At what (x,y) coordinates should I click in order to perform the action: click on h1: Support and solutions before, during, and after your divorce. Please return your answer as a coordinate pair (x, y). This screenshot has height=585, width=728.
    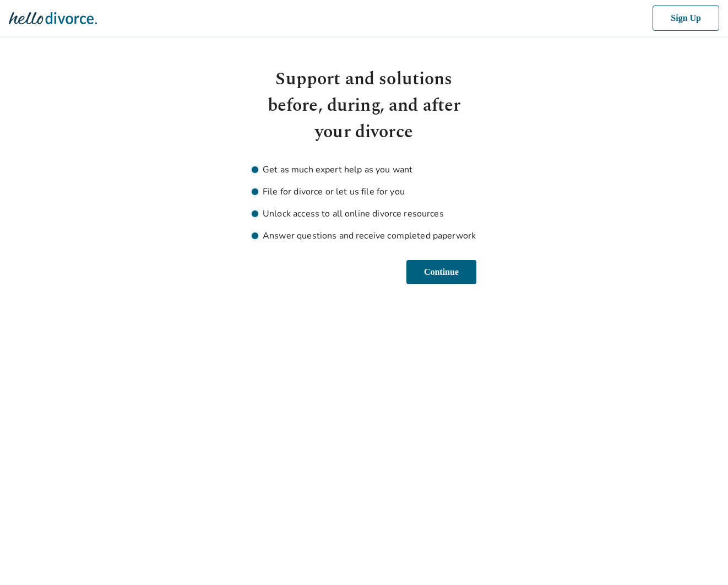
    Looking at the image, I should click on (364, 105).